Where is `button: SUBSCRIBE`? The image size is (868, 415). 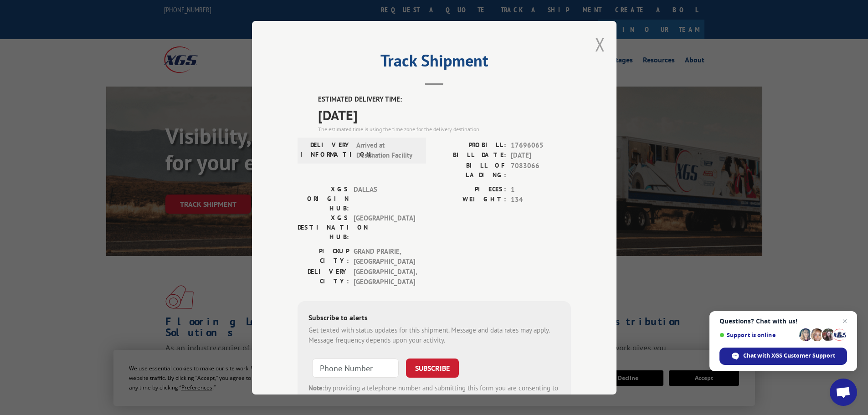 button: SUBSCRIBE is located at coordinates (432, 367).